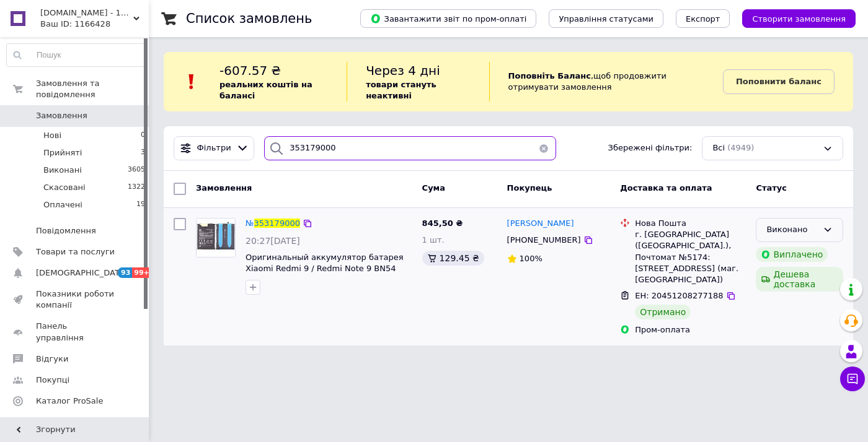  Describe the element at coordinates (401, 90) in the screenshot. I see `b: товари стануть неактивні` at that location.